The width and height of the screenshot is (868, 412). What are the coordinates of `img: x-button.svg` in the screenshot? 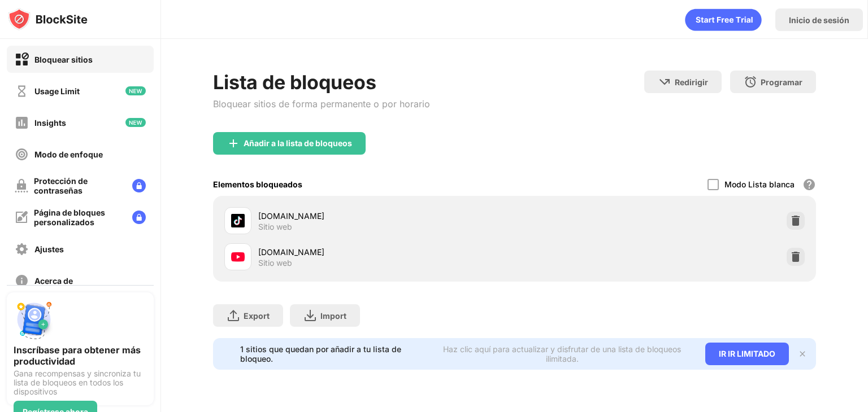 It's located at (802, 354).